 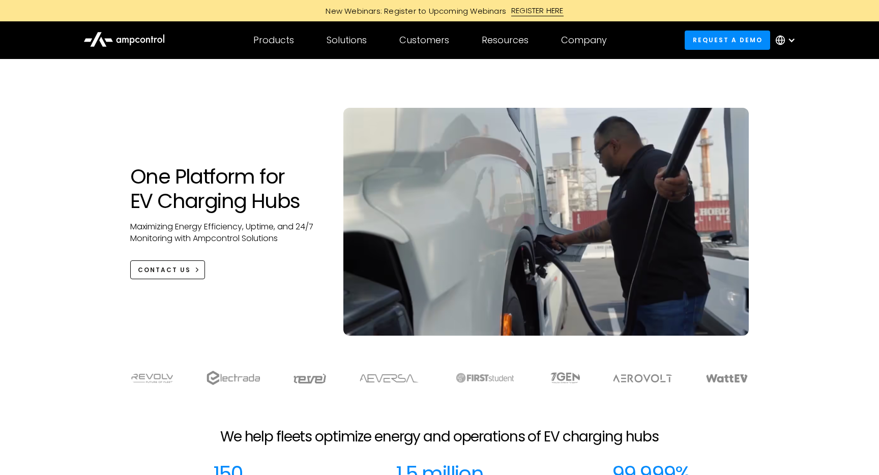 What do you see at coordinates (167, 270) in the screenshot?
I see `a: CONTACT US` at bounding box center [167, 270].